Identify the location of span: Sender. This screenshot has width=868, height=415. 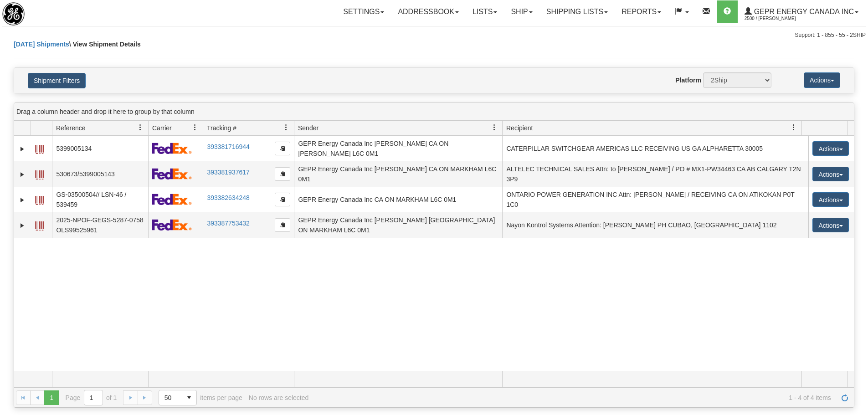
(308, 128).